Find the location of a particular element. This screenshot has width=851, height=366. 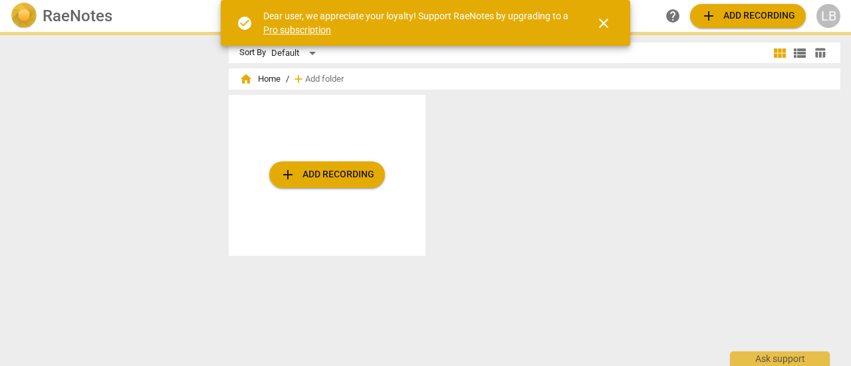

span: Home is located at coordinates (260, 79).